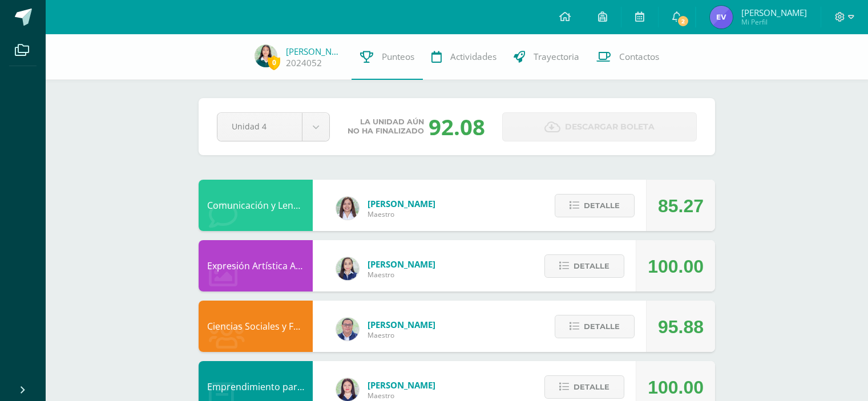 This screenshot has height=401, width=868. I want to click on span: Trayectoria, so click(557, 56).